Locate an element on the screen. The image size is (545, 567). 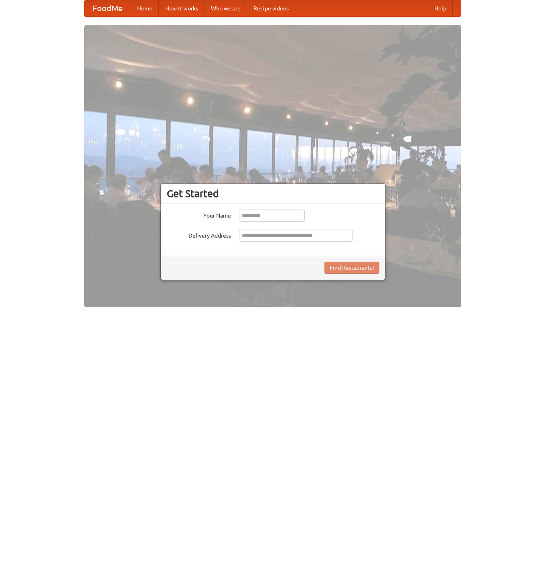
label: Your Name is located at coordinates (199, 214).